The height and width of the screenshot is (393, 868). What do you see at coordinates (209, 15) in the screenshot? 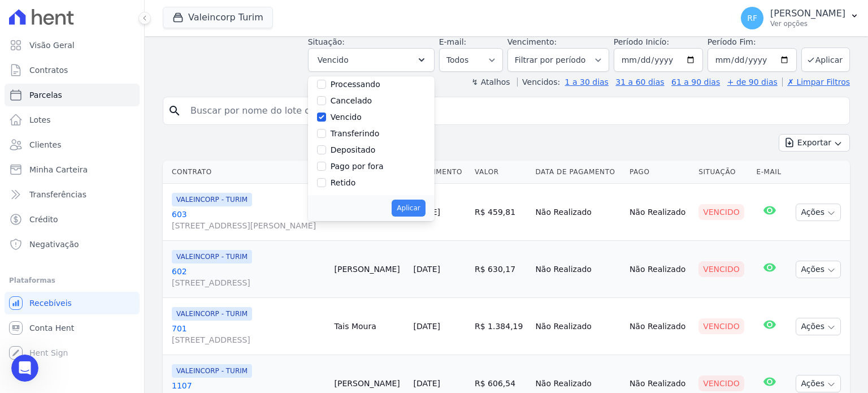
I see `div: Fechar` at bounding box center [209, 15].